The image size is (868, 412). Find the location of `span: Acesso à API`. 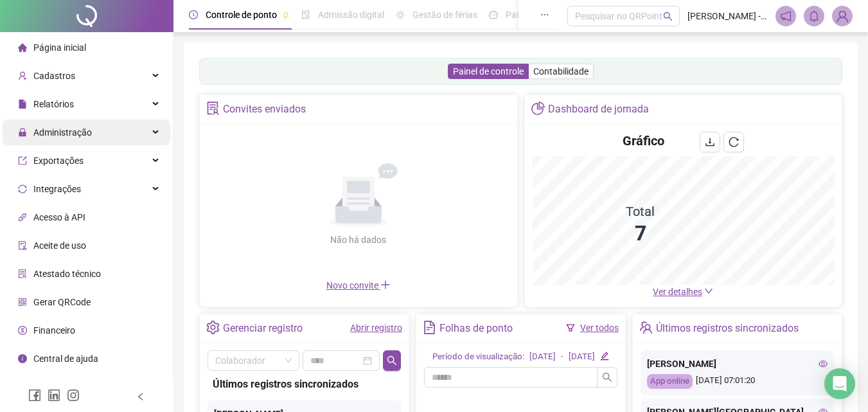

span: Acesso à API is located at coordinates (59, 217).